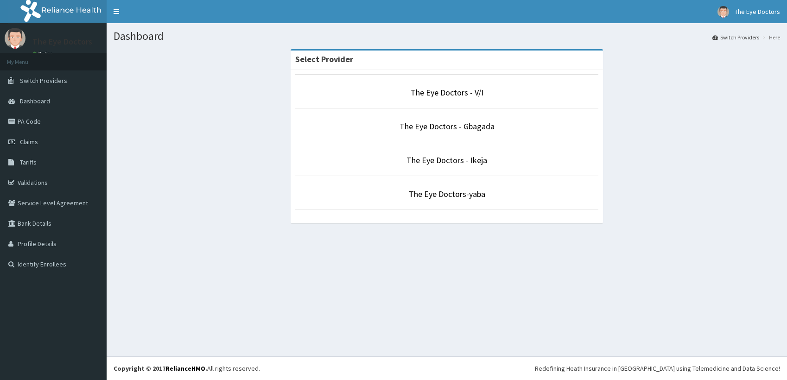 Image resolution: width=787 pixels, height=380 pixels. Describe the element at coordinates (757, 12) in the screenshot. I see `span: The Eye Doctors` at that location.